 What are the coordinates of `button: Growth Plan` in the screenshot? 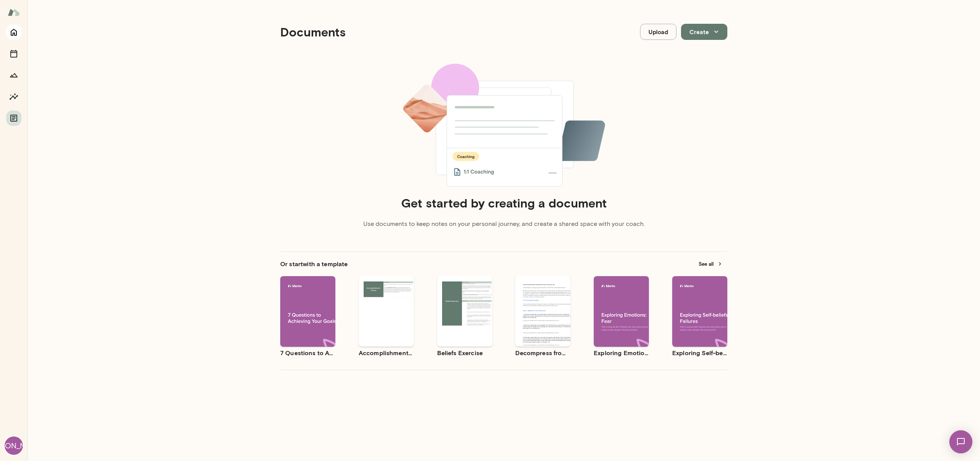 It's located at (14, 75).